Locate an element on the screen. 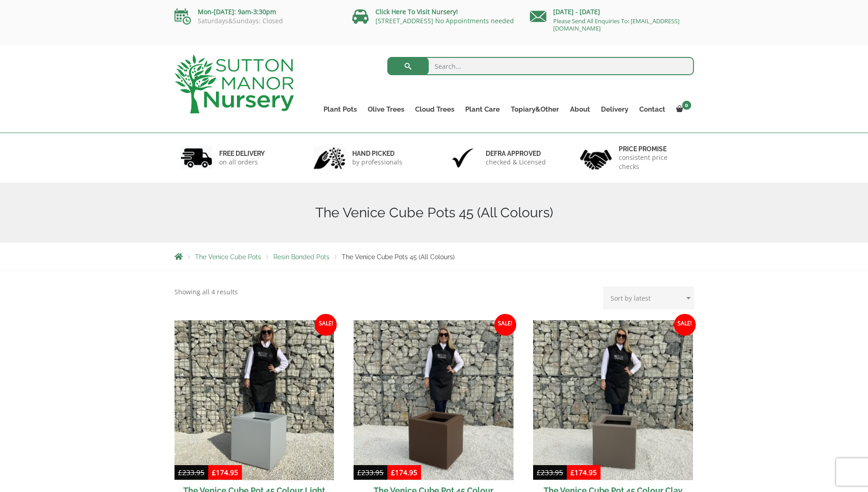 The width and height of the screenshot is (868, 492). img: The Venice Cube Pot 45 Colour Light Grey is located at coordinates (255, 400).